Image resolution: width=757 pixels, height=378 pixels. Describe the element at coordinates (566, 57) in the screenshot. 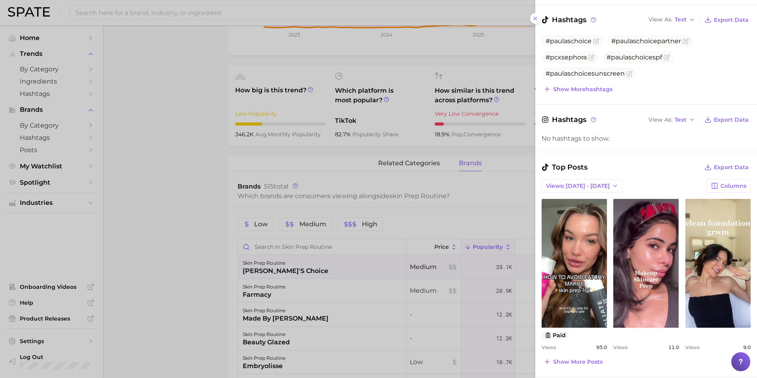

I see `span: #pcxsephora` at that location.